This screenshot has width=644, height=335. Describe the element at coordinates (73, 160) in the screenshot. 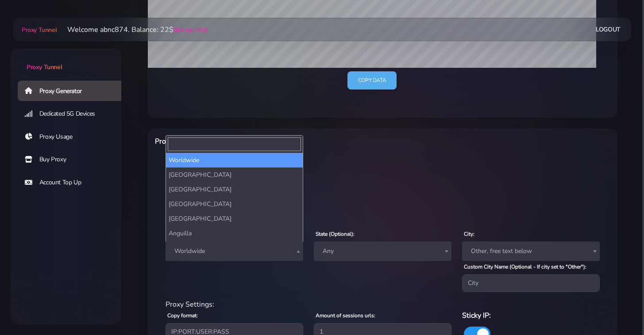

I see `a: Buy Proxy` at that location.